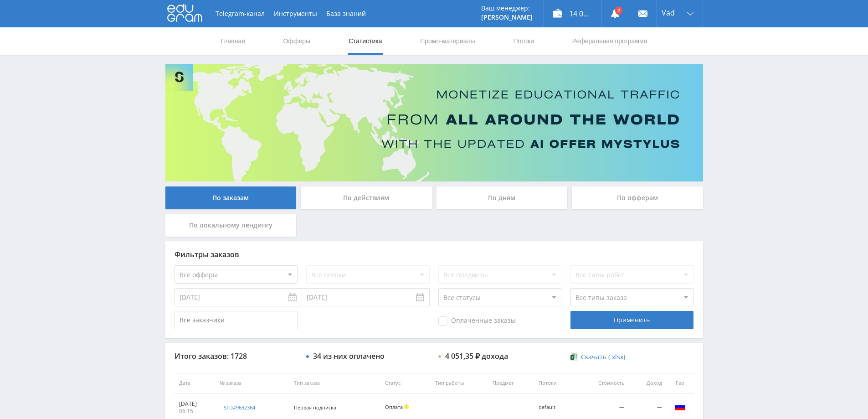 The height and width of the screenshot is (419, 868). Describe the element at coordinates (603, 357) in the screenshot. I see `span: Скачать (.xlsx)` at that location.